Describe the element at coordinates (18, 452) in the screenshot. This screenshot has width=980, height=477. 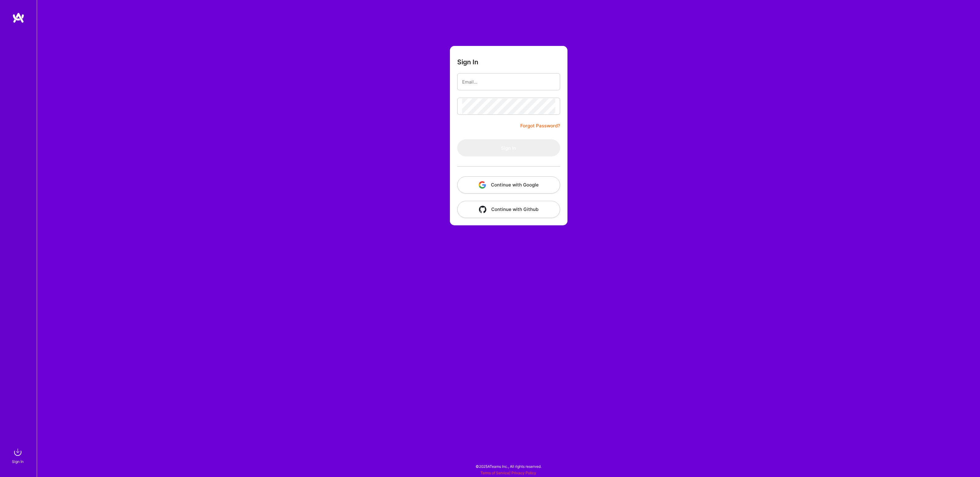
I see `img: sign in` at that location.